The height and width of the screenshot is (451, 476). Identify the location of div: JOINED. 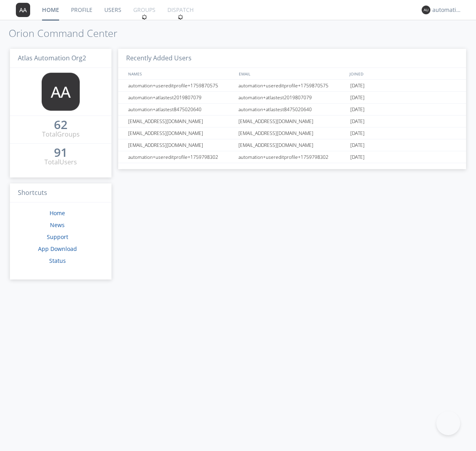
(403, 73).